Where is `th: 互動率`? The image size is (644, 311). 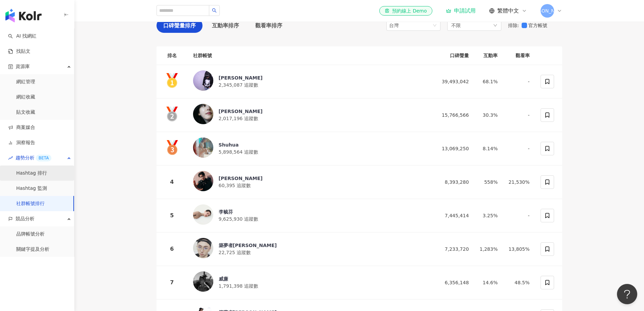
th: 互動率 is located at coordinates (489, 55).